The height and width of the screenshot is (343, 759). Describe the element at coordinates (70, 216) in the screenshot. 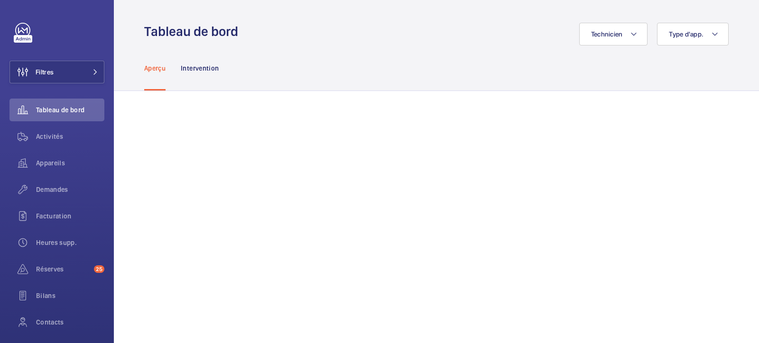

I see `span: Facturation` at that location.